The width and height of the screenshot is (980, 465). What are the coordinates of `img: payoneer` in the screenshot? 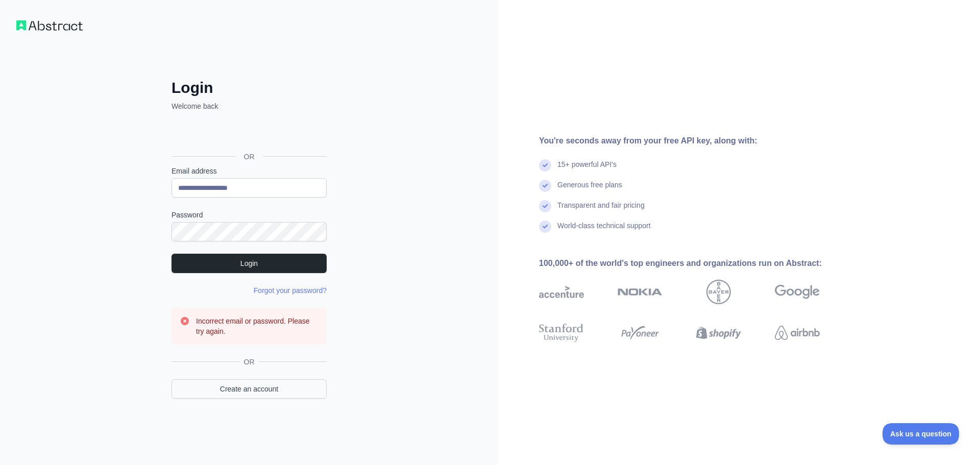 It's located at (640, 333).